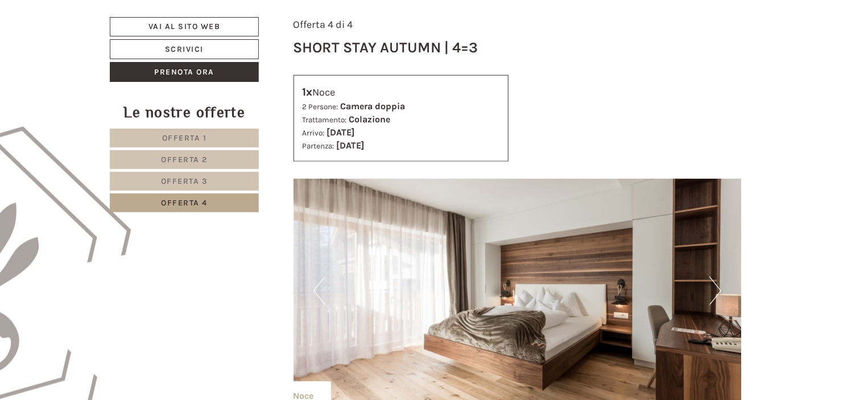 This screenshot has width=868, height=400. Describe the element at coordinates (184, 181) in the screenshot. I see `span: Offerta 3` at that location.